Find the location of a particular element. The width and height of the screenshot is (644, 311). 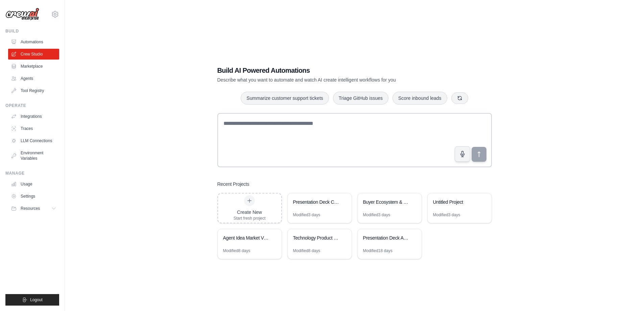

a: Marketplace is located at coordinates (33, 66).